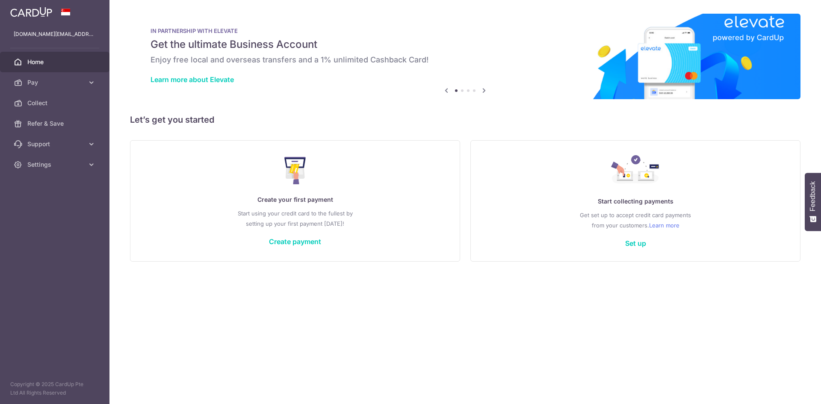  What do you see at coordinates (813, 202) in the screenshot?
I see `button: Feedback - Show survey` at bounding box center [813, 202].